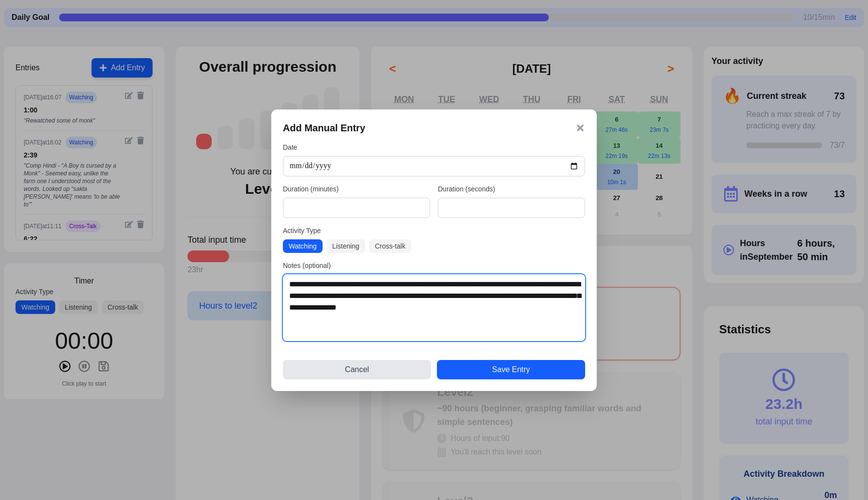  Describe the element at coordinates (390, 246) in the screenshot. I see `button: Cross-talk` at that location.